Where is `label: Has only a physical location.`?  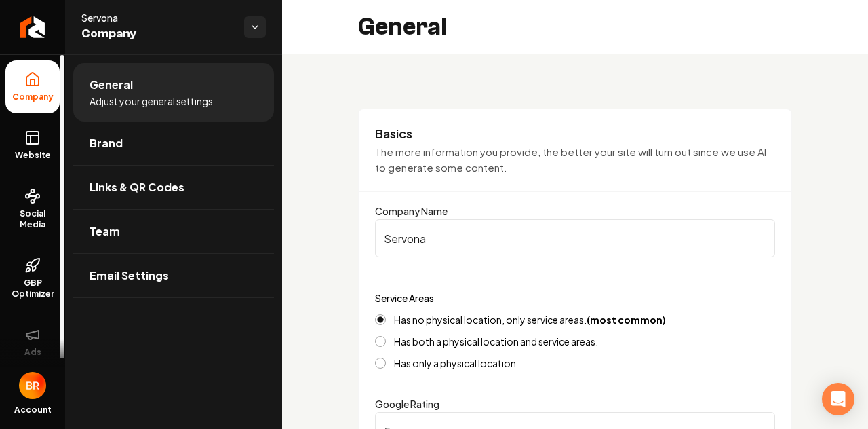
label: Has only a physical location. is located at coordinates (456, 363).